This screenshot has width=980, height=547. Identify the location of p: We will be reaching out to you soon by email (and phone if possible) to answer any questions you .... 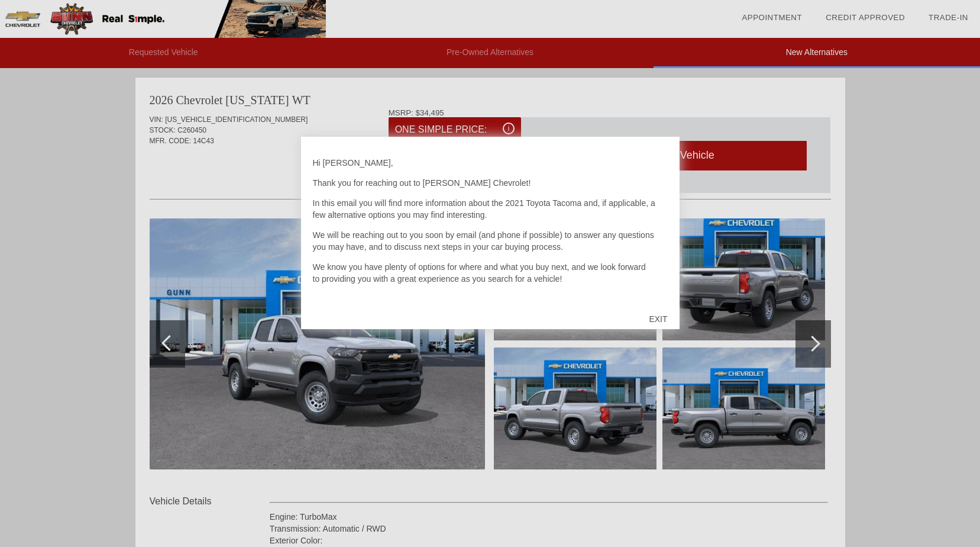
(490, 241).